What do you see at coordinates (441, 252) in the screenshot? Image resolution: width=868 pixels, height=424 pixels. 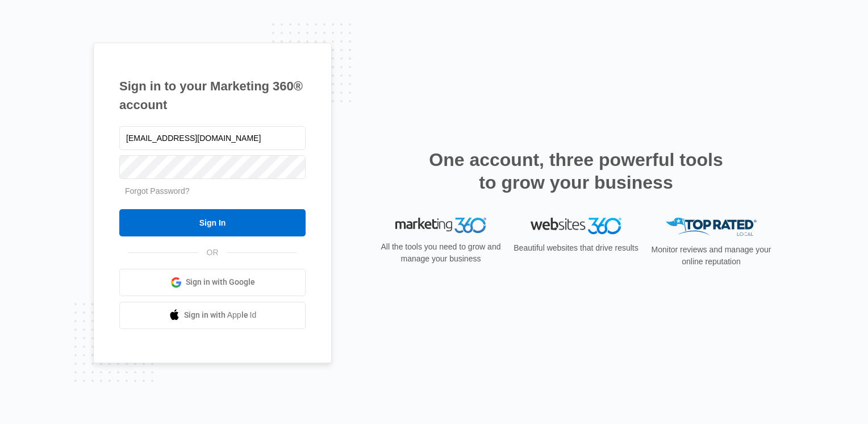 I see `p: All the tools you need to grow and manage your business` at bounding box center [441, 252].